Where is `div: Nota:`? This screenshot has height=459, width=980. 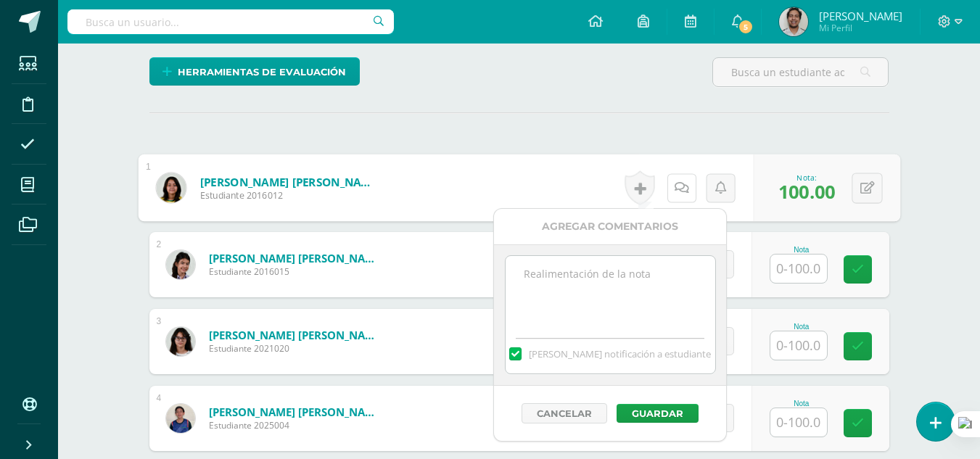 div: Nota: is located at coordinates (806, 177).